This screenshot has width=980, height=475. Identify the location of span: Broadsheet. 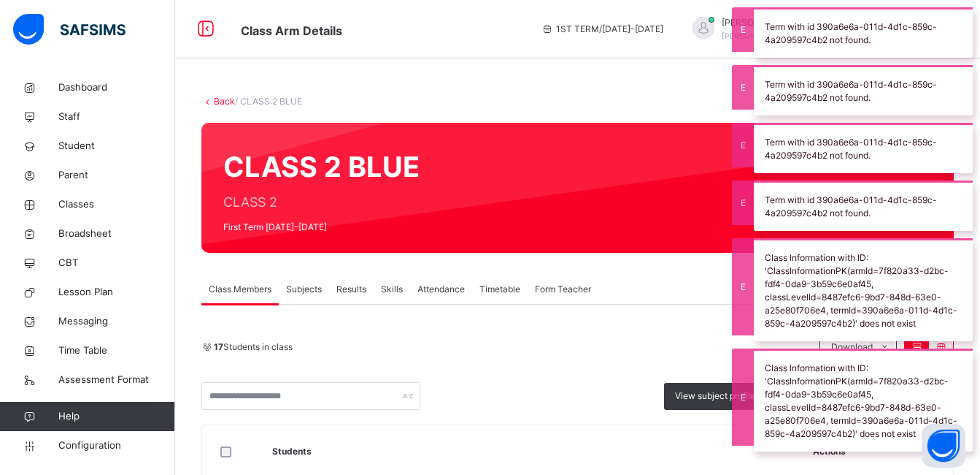
(117, 233).